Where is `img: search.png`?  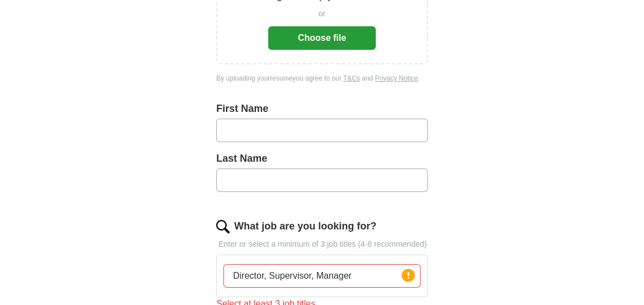
img: search.png is located at coordinates (223, 226).